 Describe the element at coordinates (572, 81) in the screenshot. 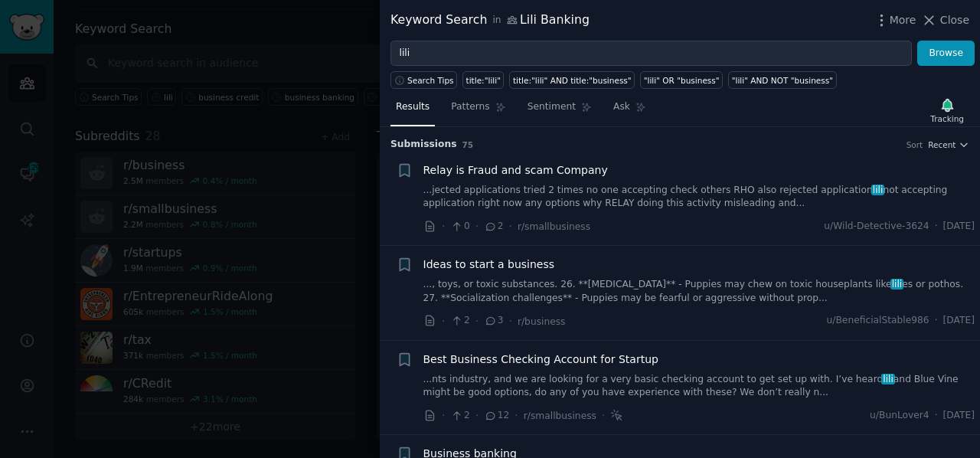

I see `div: title:"lili" AND title:"business"` at that location.